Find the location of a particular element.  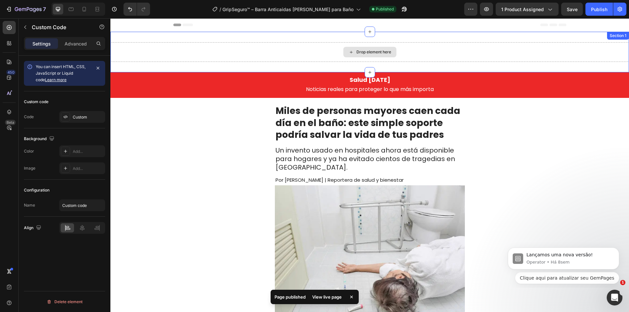

div: Message content is located at coordinates (72, 13).